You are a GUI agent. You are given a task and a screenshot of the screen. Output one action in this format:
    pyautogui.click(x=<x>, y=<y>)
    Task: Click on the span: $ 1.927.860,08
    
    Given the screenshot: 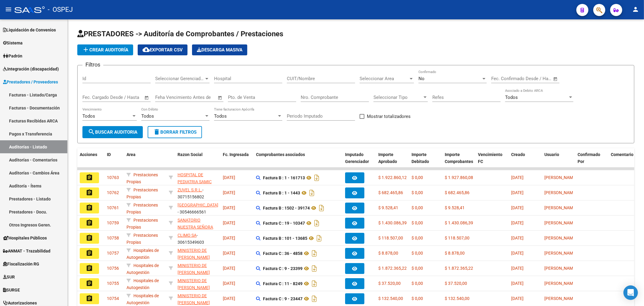 What is the action you would take?
    pyautogui.click(x=459, y=178)
    